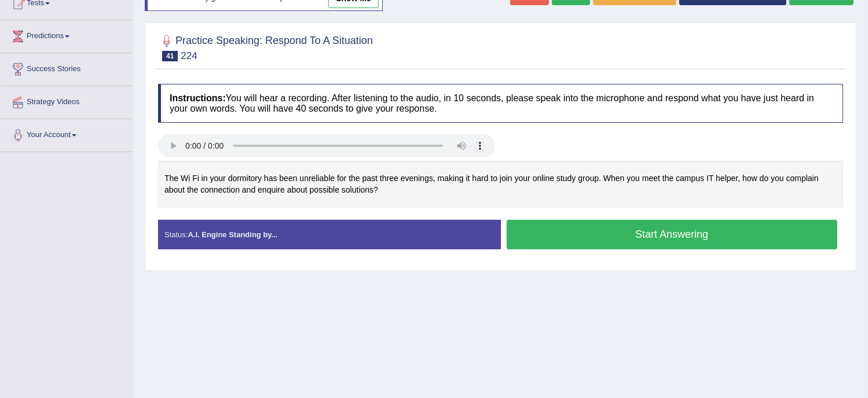  I want to click on a: Success Stories, so click(67, 68).